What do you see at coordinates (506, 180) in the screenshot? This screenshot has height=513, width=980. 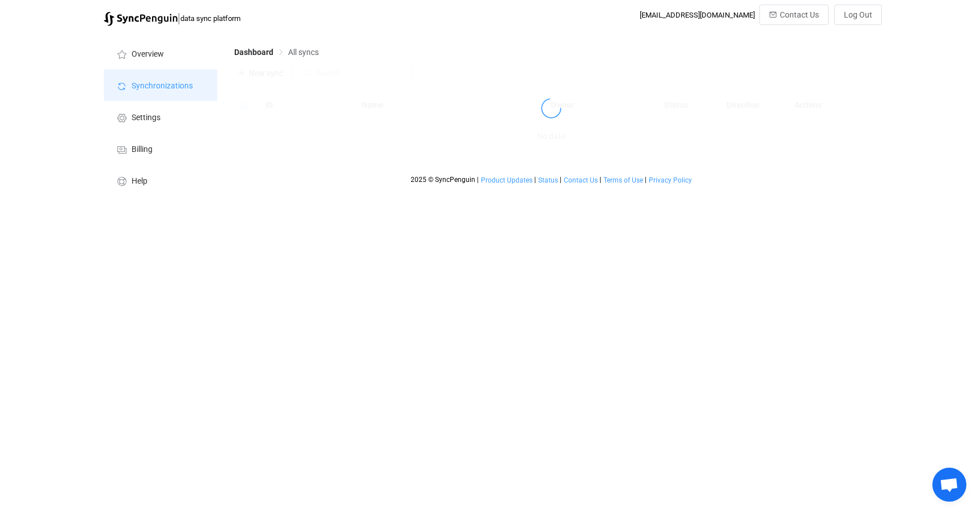 I see `span: Product Updates` at bounding box center [506, 180].